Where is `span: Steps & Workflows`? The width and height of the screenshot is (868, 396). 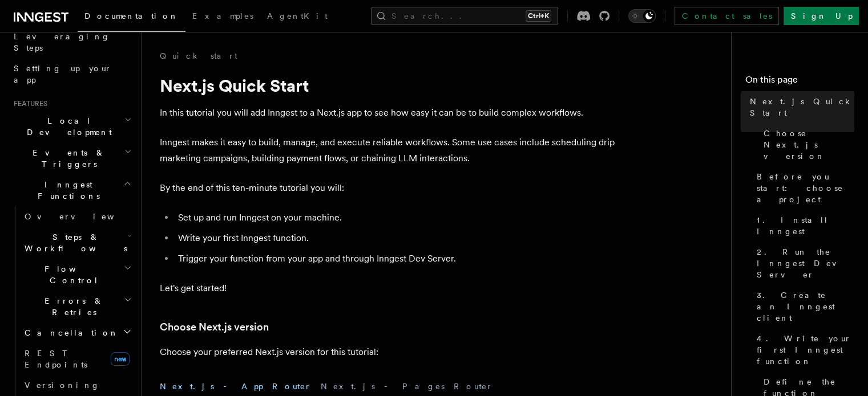
span: Steps & Workflows is located at coordinates (74, 243).